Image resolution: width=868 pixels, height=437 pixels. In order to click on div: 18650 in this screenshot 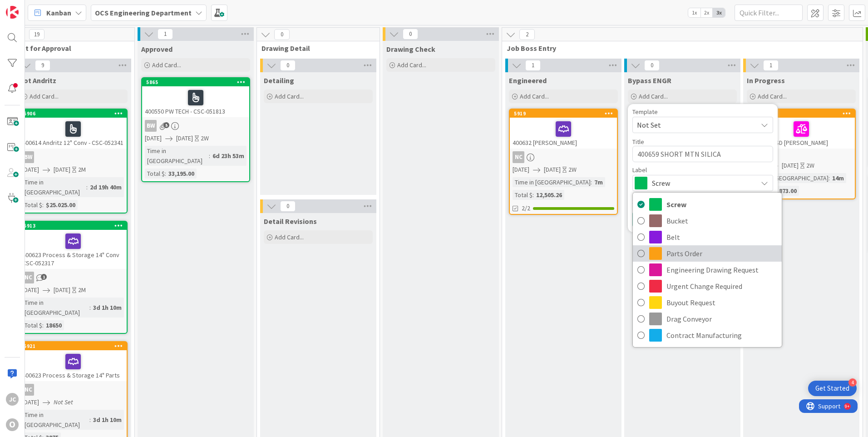, I will do `click(54, 325)`.